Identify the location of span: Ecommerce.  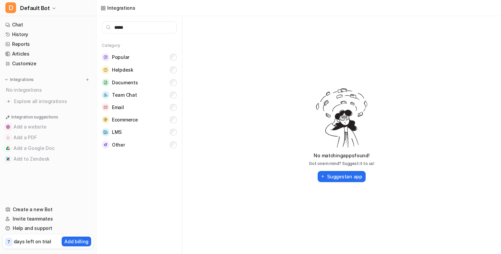
(125, 120).